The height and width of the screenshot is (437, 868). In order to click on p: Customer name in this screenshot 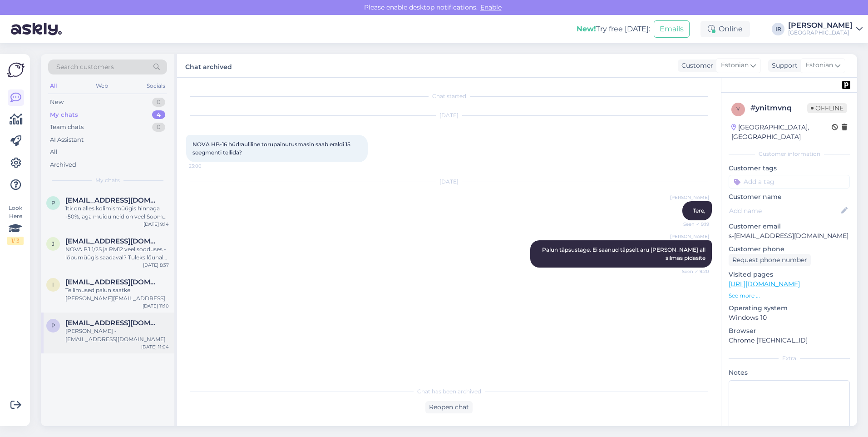, I will do `click(789, 197)`.